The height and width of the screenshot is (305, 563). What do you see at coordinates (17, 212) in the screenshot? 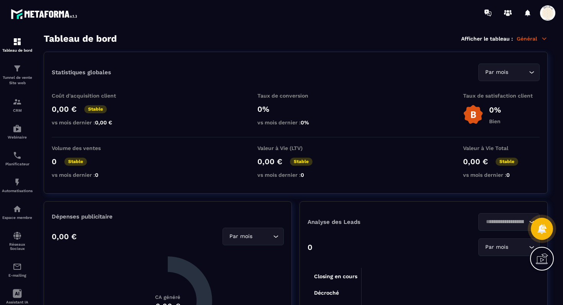
I see `a: automationsautomationsEspace membre` at bounding box center [17, 212].